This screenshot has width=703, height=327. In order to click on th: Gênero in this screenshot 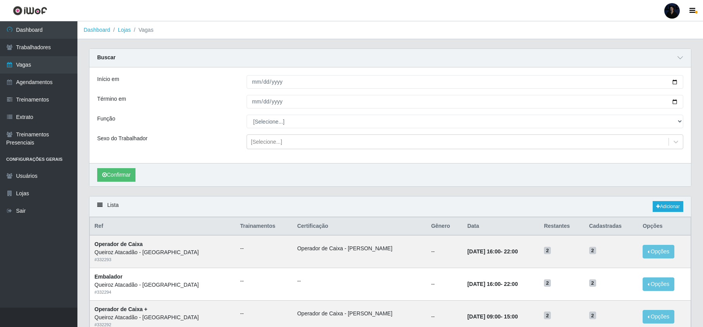, I will do `click(445, 226)`.